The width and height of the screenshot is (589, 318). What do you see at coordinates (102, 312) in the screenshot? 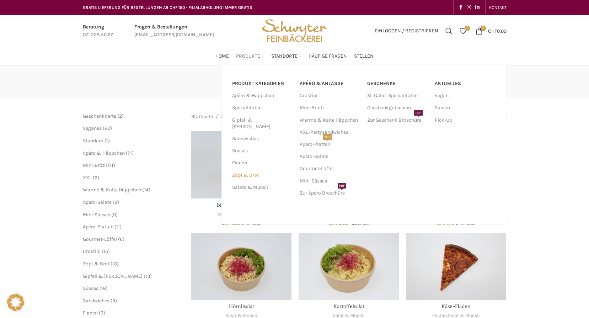
I see `span: 3` at bounding box center [102, 312].